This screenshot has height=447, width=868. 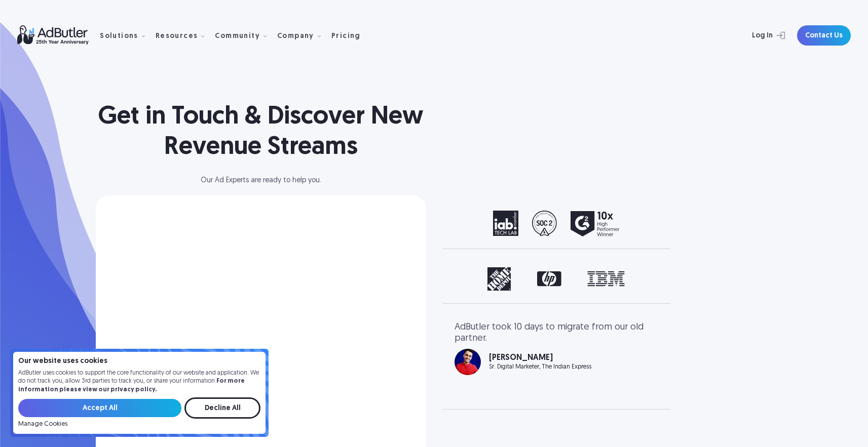 What do you see at coordinates (223, 408) in the screenshot?
I see `input: Decline All` at bounding box center [223, 408].